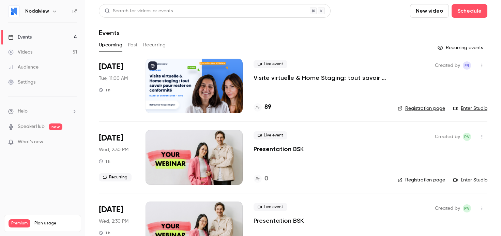 This screenshot has height=236, width=501. I want to click on div: Videos, so click(20, 52).